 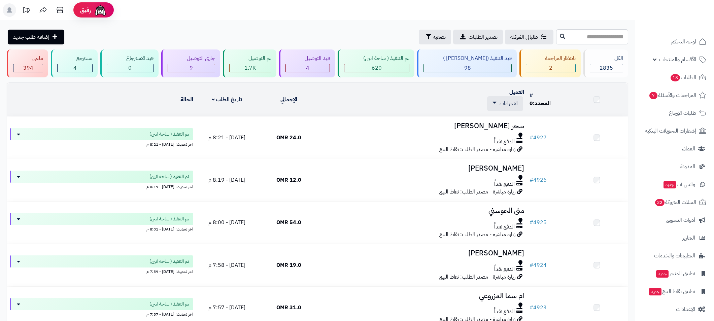 I want to click on span: 7, so click(x=654, y=96).